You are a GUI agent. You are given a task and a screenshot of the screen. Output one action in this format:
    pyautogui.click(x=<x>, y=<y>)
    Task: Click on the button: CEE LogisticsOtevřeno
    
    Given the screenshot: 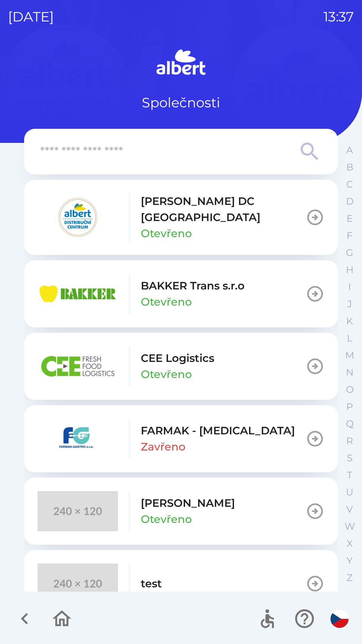 What is the action you would take?
    pyautogui.click(x=181, y=366)
    